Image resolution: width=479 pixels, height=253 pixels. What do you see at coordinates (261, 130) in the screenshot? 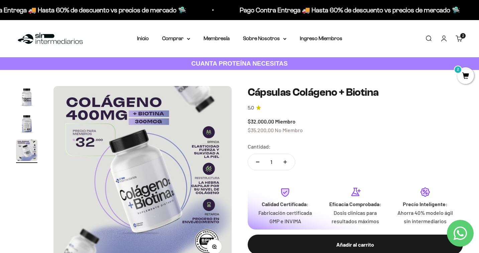
I see `span: $35.200,00` at bounding box center [261, 130].